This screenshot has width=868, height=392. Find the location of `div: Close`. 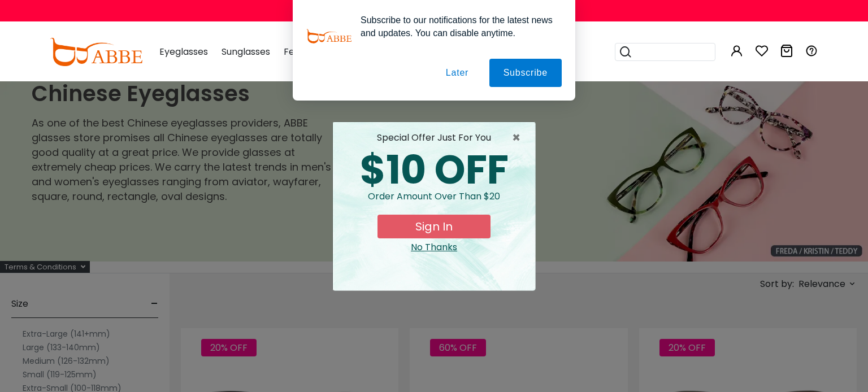

div: Close is located at coordinates (434, 247).